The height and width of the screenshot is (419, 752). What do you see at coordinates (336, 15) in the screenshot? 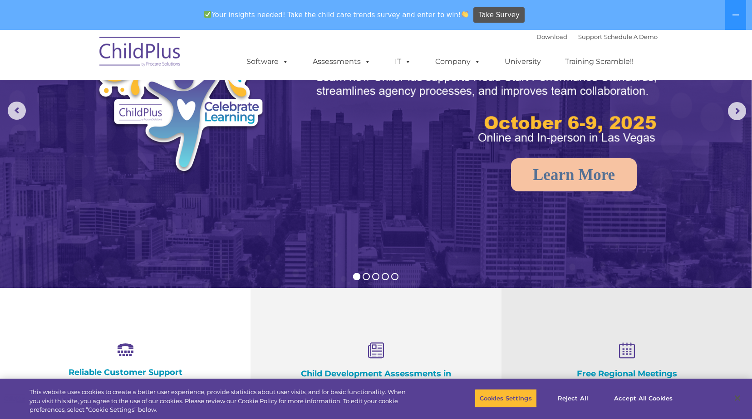
I see `span: Your insights needed! Take the child care trends survey and enter to win!` at bounding box center [336, 15].